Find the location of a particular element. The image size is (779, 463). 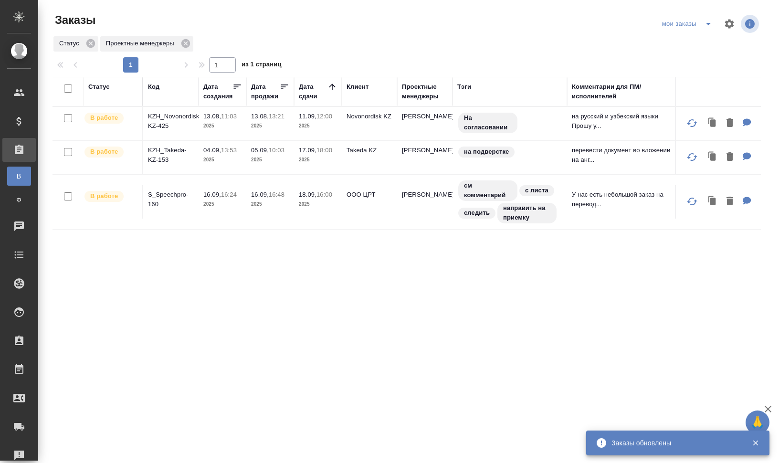

span: Настроить таблицу is located at coordinates (729, 24).